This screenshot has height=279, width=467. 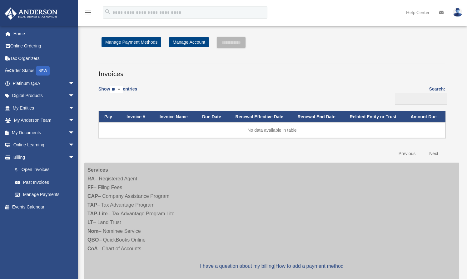 I want to click on strong: CoA, so click(x=93, y=249).